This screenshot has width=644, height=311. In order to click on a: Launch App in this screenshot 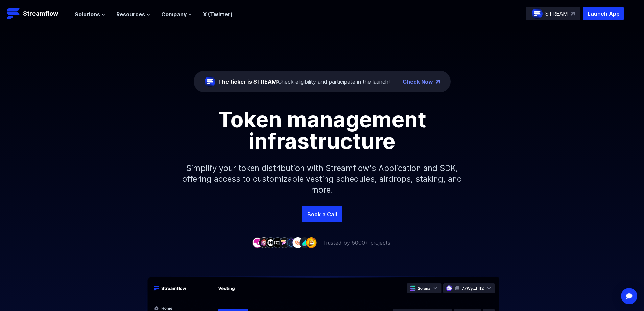, I will do `click(603, 14)`.